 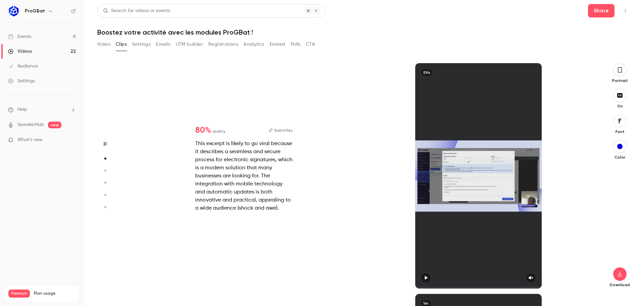 What do you see at coordinates (22, 110) in the screenshot?
I see `span: Help` at bounding box center [22, 110].